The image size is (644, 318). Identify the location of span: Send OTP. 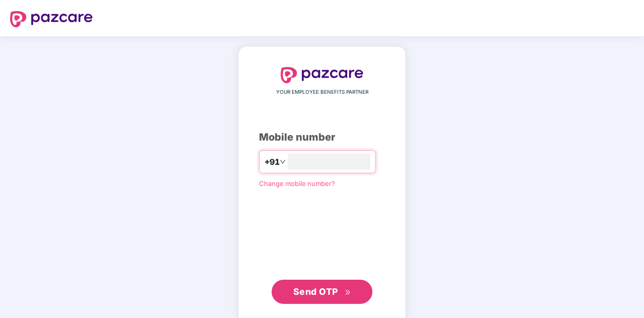
(316, 292).